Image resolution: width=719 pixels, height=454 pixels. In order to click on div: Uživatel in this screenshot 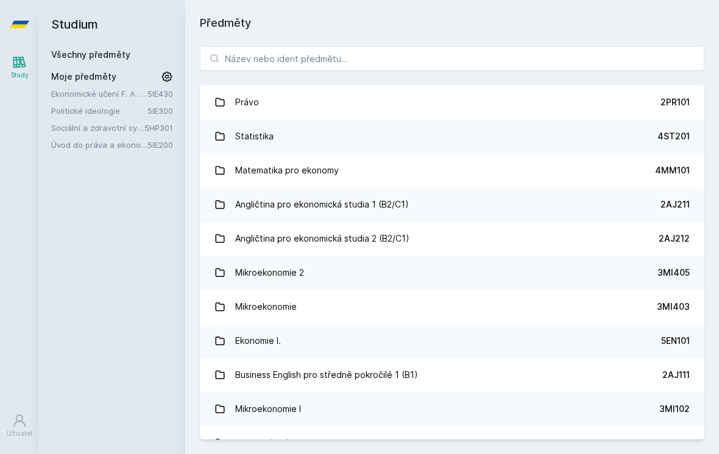, I will do `click(19, 434)`.